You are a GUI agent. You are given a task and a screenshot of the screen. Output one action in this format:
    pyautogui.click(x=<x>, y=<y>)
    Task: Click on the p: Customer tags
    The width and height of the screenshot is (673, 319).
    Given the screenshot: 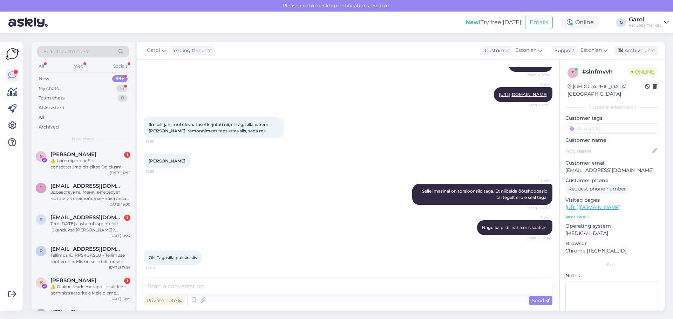 What is the action you would take?
    pyautogui.click(x=612, y=118)
    